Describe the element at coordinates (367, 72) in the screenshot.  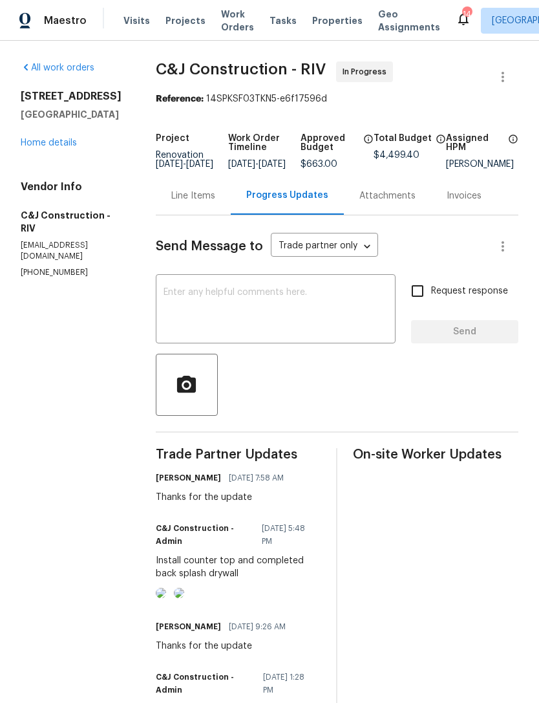
I see `span: In Progress` at that location.